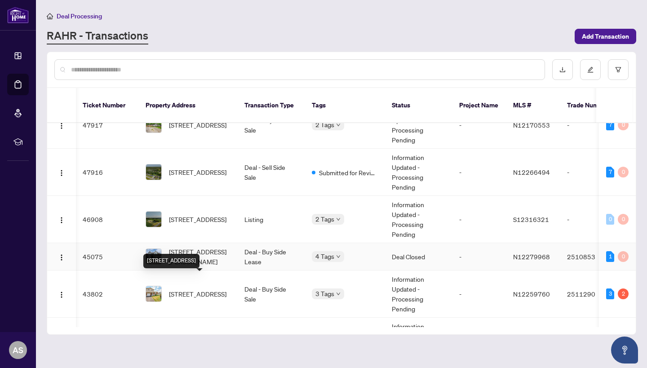 The width and height of the screenshot is (647, 368). What do you see at coordinates (107, 125) in the screenshot?
I see `td: 47917` at bounding box center [107, 125].